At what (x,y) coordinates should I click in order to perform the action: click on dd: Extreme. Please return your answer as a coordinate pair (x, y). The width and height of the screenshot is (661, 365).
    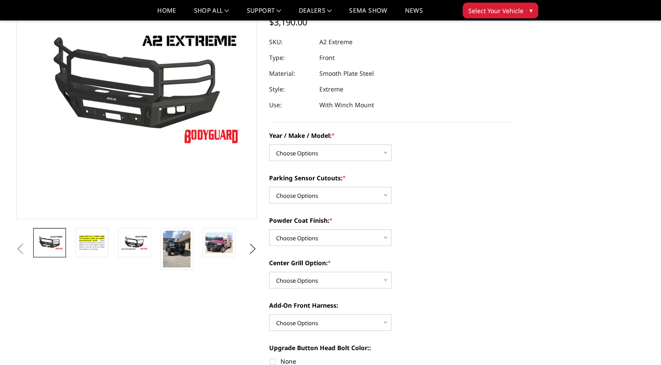
    Looking at the image, I should click on (331, 89).